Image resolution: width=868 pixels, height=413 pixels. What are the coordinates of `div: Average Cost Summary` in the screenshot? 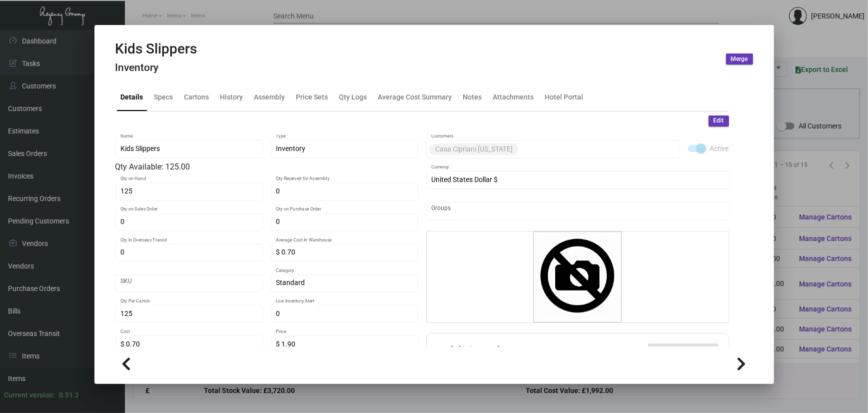 It's located at (415, 97).